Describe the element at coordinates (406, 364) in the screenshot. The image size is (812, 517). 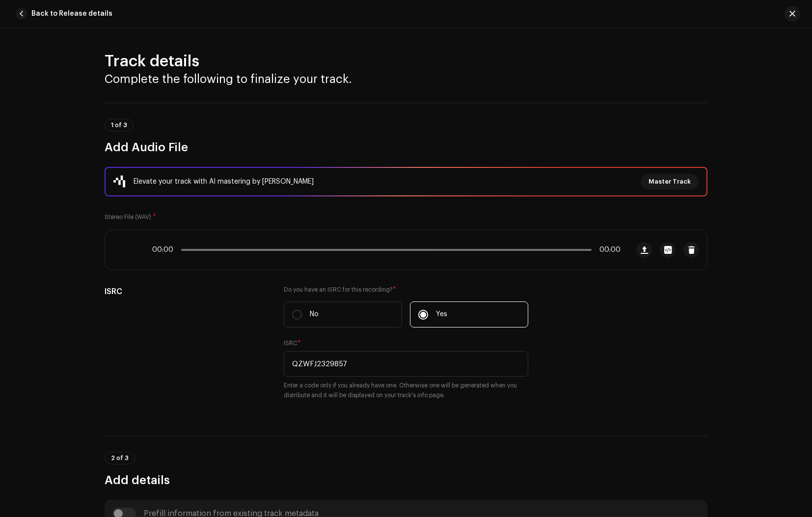
I see `input: ABXYZ#######` at that location.